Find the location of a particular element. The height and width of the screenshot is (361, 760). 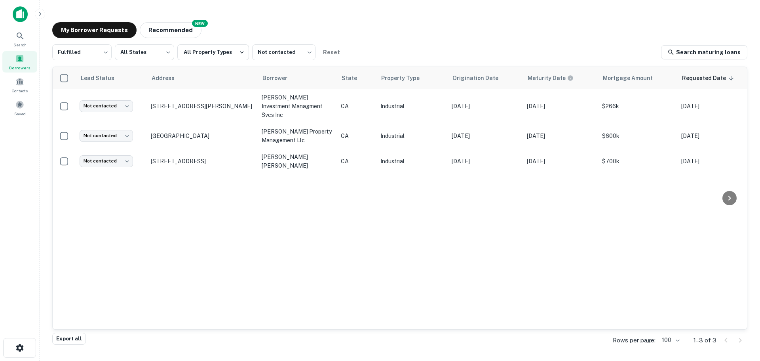

p: $266k is located at coordinates (638, 106).